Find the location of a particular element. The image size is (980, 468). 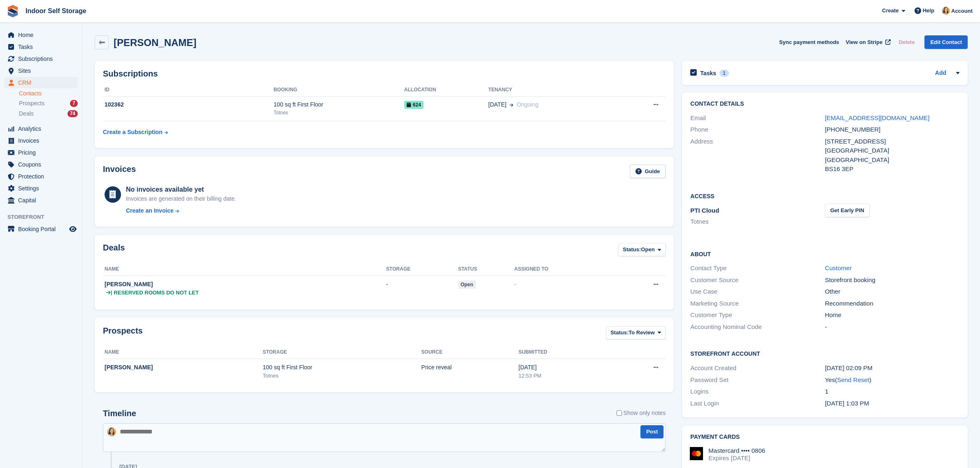

span: Pricing is located at coordinates (43, 152).